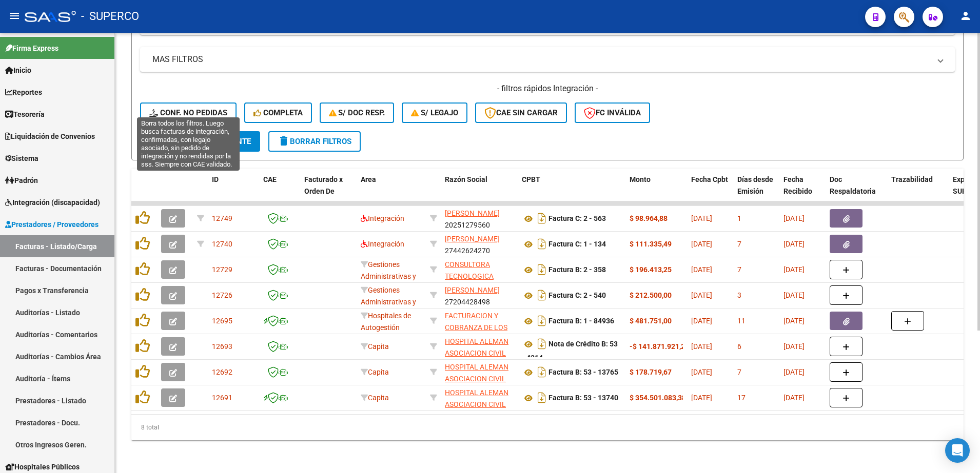 This screenshot has height=473, width=980. What do you see at coordinates (278, 113) in the screenshot?
I see `span: Completa` at bounding box center [278, 113].